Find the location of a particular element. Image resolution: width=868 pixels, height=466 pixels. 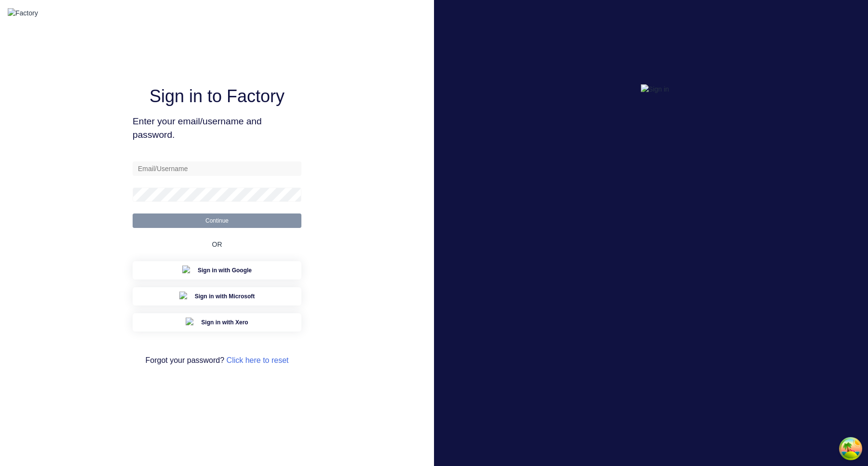

img: Google Sign in is located at coordinates (187, 270).